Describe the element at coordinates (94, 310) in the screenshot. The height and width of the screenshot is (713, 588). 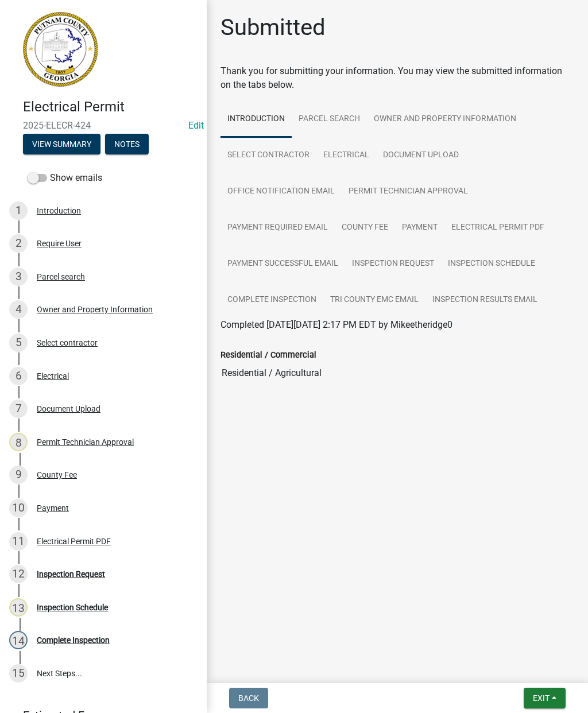
I see `div: Owner and Property Information` at that location.